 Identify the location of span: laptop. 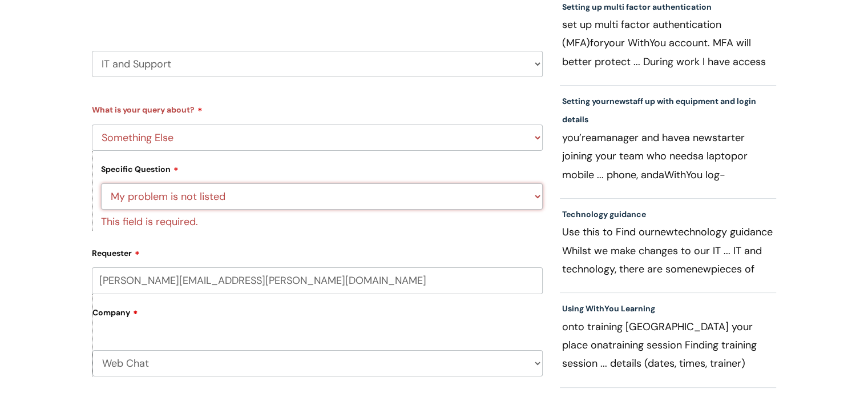
(722, 156).